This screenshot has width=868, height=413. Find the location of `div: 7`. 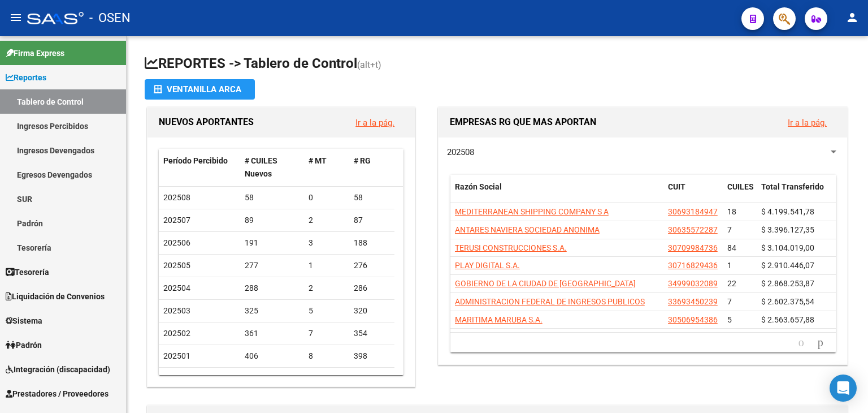

div: 7 is located at coordinates (327, 333).